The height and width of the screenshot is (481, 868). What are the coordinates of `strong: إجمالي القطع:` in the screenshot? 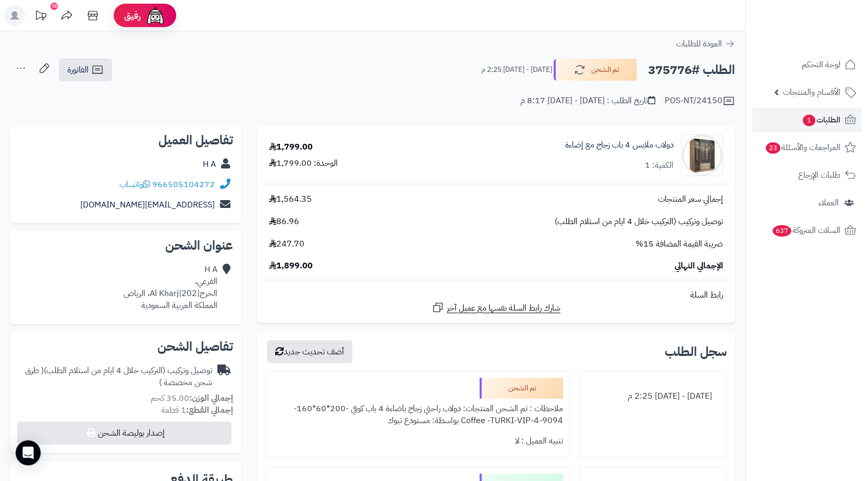 It's located at (210, 410).